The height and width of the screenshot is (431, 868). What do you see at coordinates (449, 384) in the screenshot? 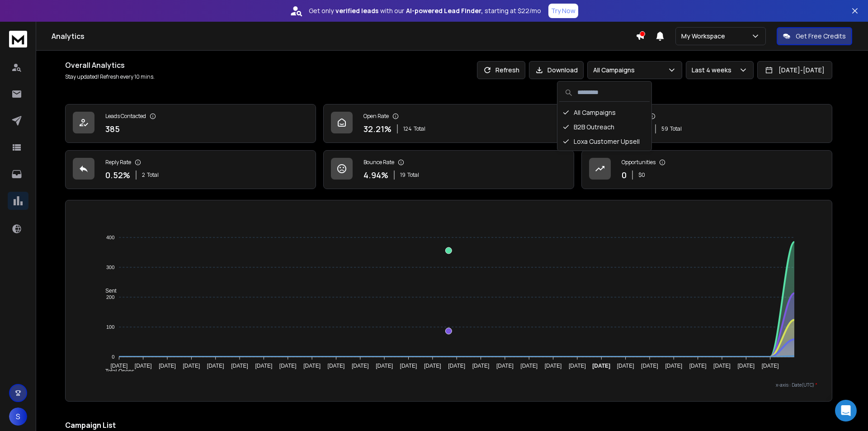
I see `p: x-axis : Date(UTC)` at bounding box center [449, 384].